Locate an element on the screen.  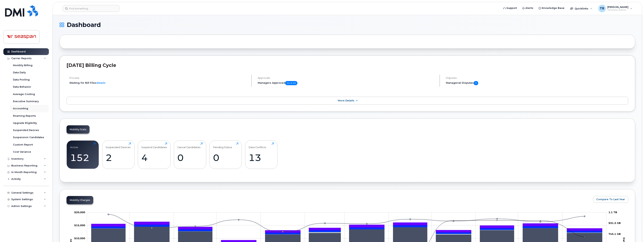
a: Suspend Candidates4 is located at coordinates (154, 155).